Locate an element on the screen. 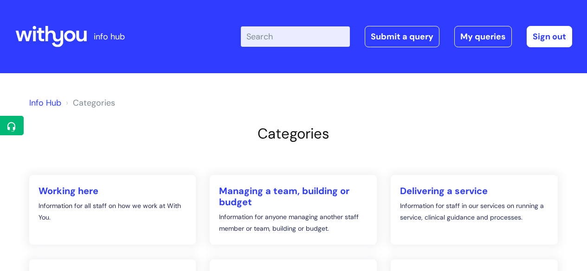 Image resolution: width=587 pixels, height=271 pixels. a: Managing a team, building or budget Information for anyone managing another staff member or team,... is located at coordinates (293, 210).